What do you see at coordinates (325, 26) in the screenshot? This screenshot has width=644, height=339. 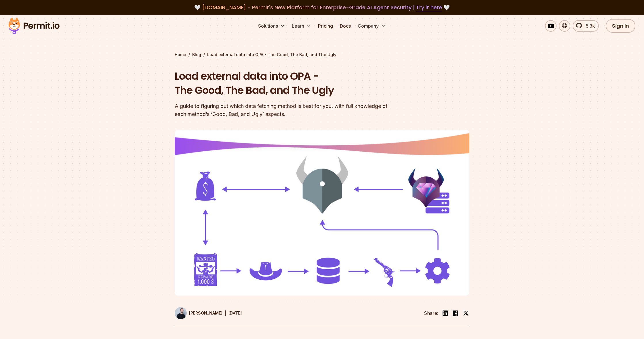 I see `a: Pricing` at bounding box center [325, 26].